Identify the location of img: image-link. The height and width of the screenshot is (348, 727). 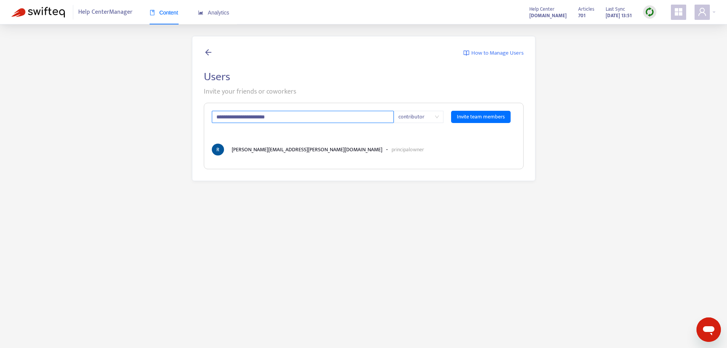
(466, 53).